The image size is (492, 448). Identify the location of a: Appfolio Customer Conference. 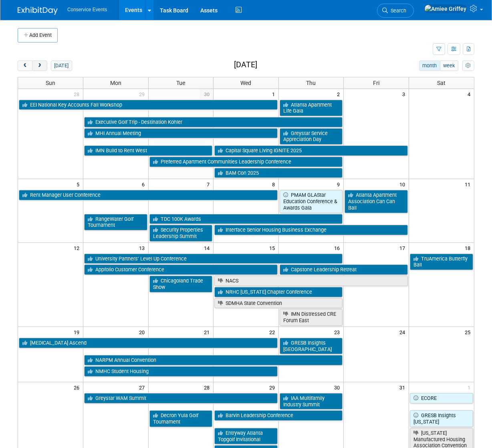
(180, 270).